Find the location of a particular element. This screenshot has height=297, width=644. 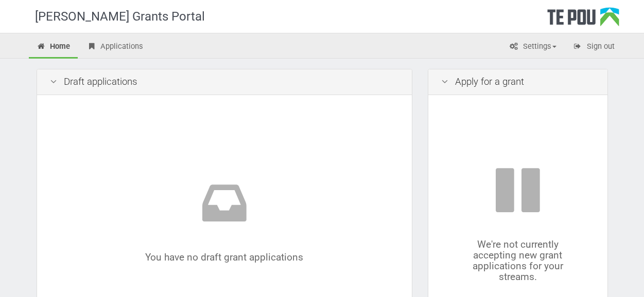

a: Applications is located at coordinates (115, 47).